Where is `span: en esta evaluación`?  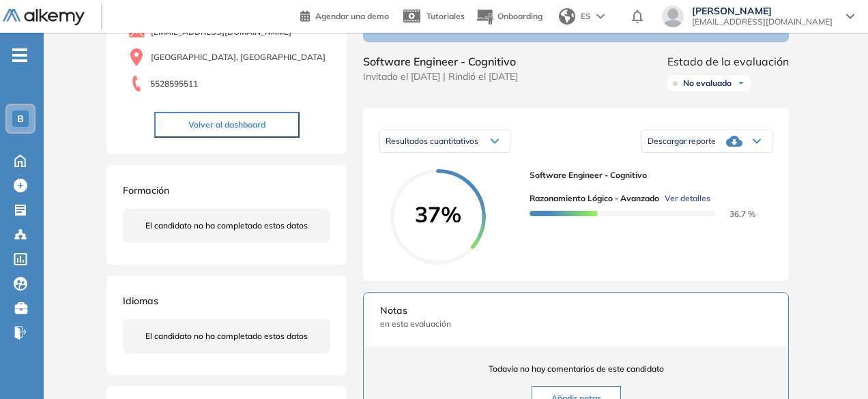 span: en esta evaluación is located at coordinates (576, 324).